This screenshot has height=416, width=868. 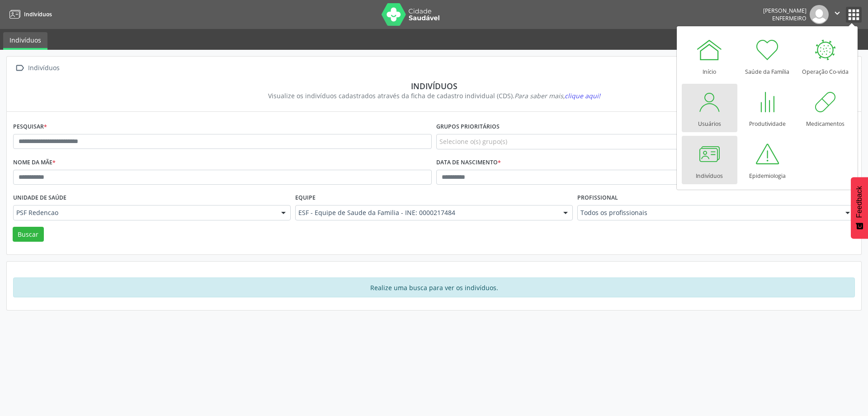 What do you see at coordinates (709, 56) in the screenshot?
I see `a: Início` at bounding box center [709, 56].